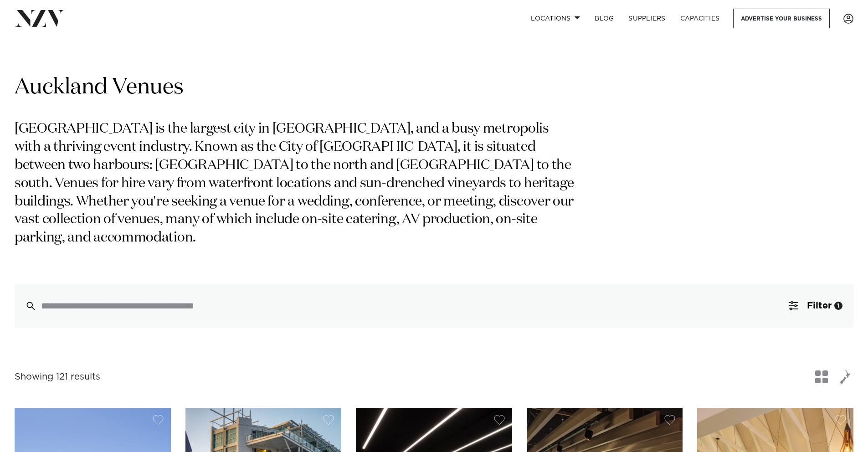  I want to click on a: BLOG, so click(604, 19).